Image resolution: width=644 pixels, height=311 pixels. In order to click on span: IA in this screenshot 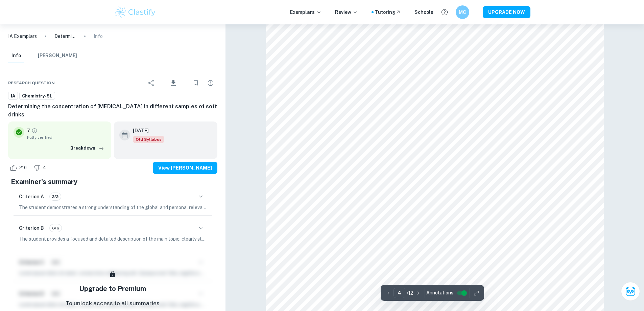, I will do `click(13, 96)`.